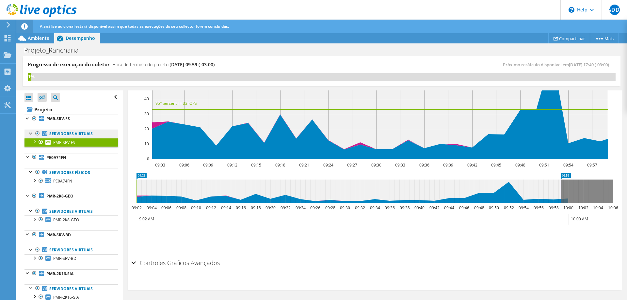 This screenshot has height=300, width=627. Describe the element at coordinates (449, 208) in the screenshot. I see `text: 09:44` at that location.